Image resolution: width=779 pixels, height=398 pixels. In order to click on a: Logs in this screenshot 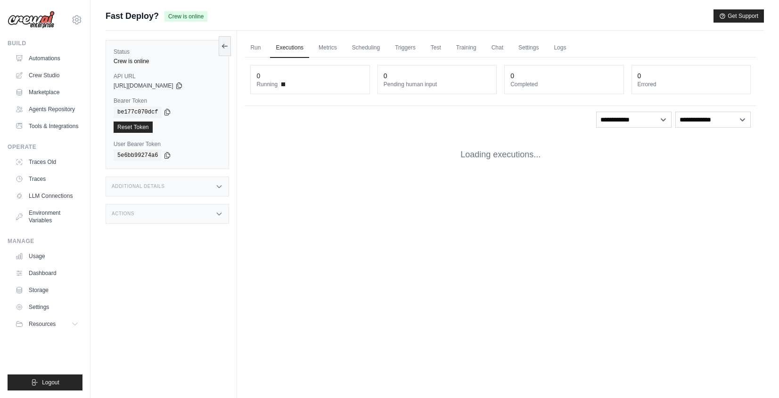, I will do `click(560, 48)`.